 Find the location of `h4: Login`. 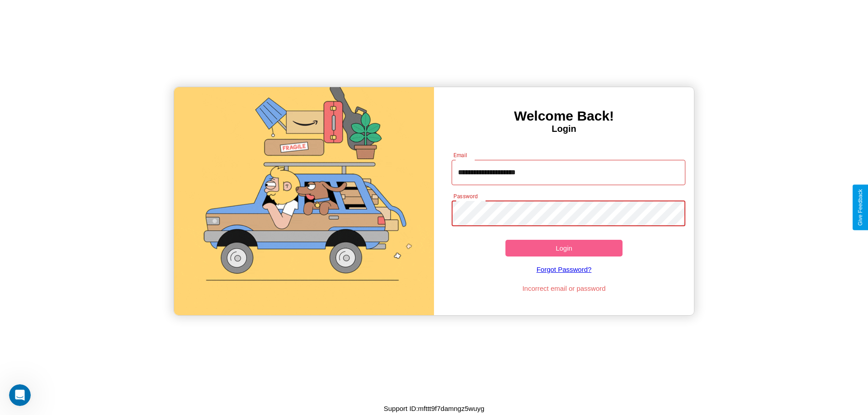

h4: Login is located at coordinates (564, 129).